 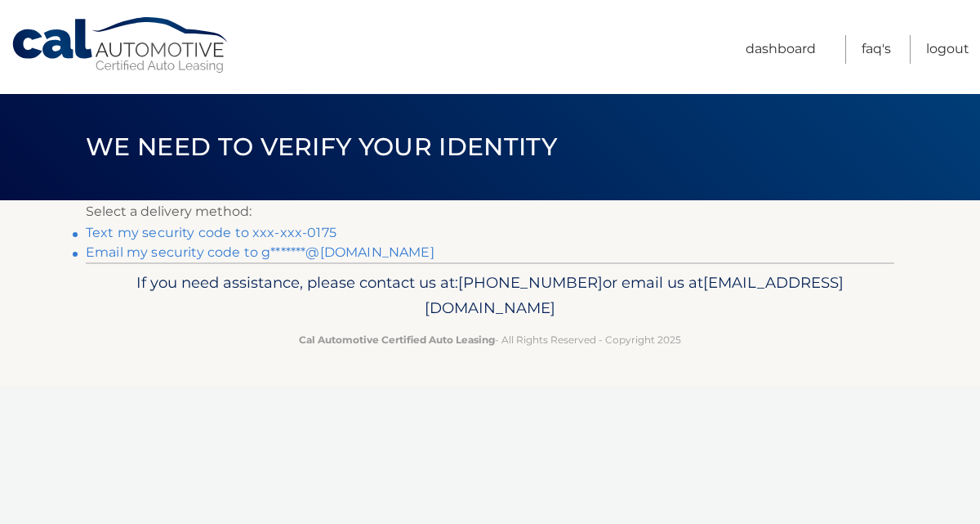 I want to click on strong: Cal Automotive Certified Auto Leasing, so click(x=397, y=339).